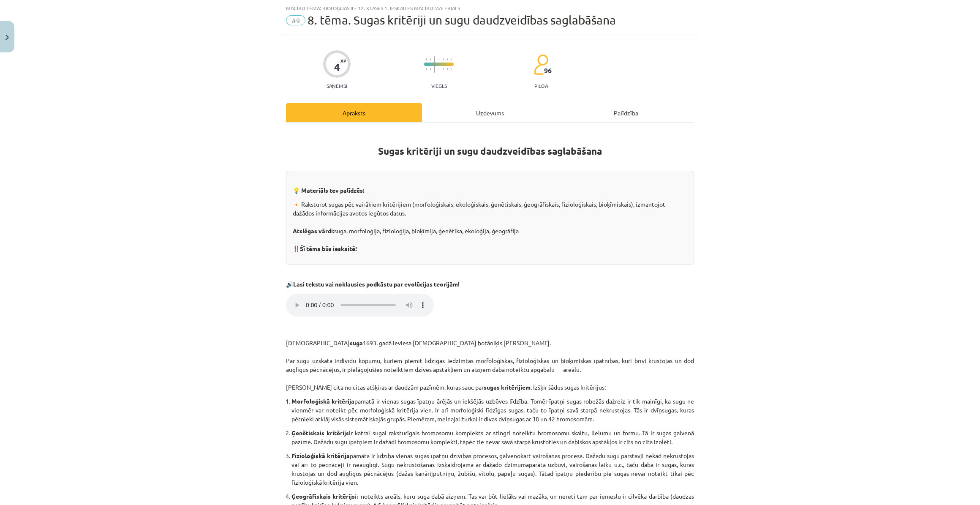 The image size is (980, 505). What do you see at coordinates (490, 8) in the screenshot?
I see `div: Mācību tēma: Bioloģijas ii - 12. klases 1. ieskaites mācību materiāls` at bounding box center [490, 8].